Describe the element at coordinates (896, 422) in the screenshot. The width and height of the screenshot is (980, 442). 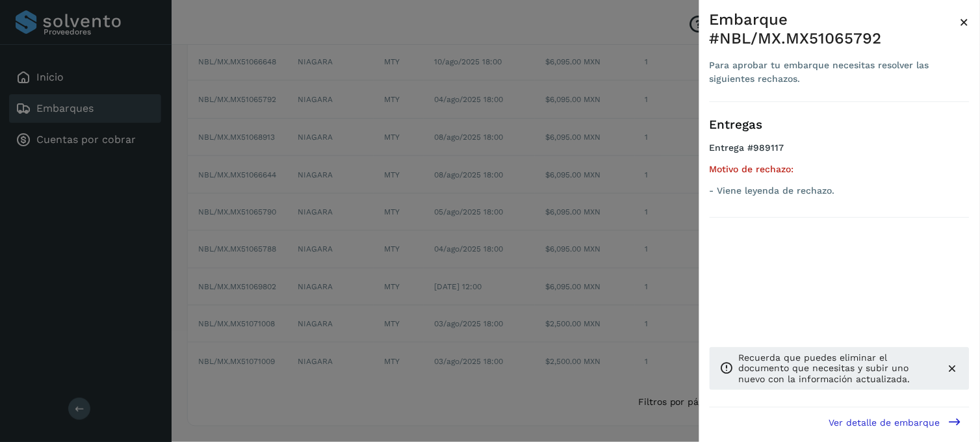
I see `button: Ver detalle de embarque` at that location.